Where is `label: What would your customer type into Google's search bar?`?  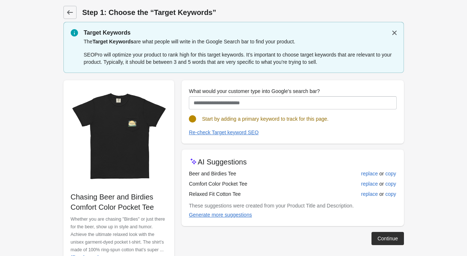 label: What would your customer type into Google's search bar? is located at coordinates (254, 91).